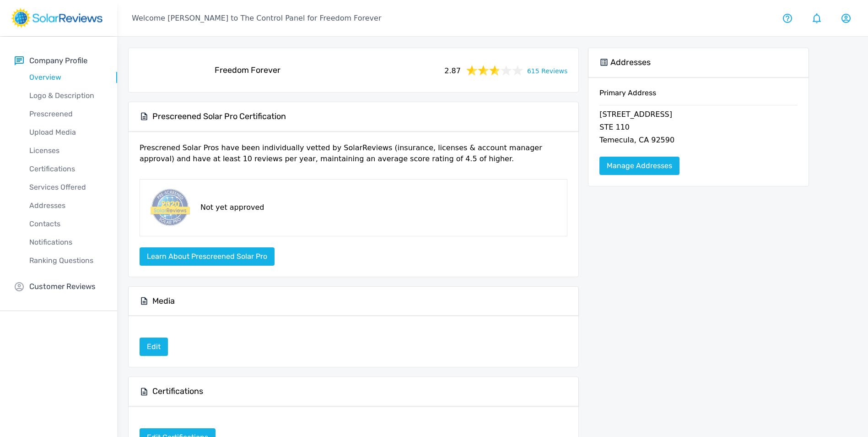 Image resolution: width=868 pixels, height=437 pixels. Describe the element at coordinates (698, 141) in the screenshot. I see `p: Temecula, CA 92590` at that location.